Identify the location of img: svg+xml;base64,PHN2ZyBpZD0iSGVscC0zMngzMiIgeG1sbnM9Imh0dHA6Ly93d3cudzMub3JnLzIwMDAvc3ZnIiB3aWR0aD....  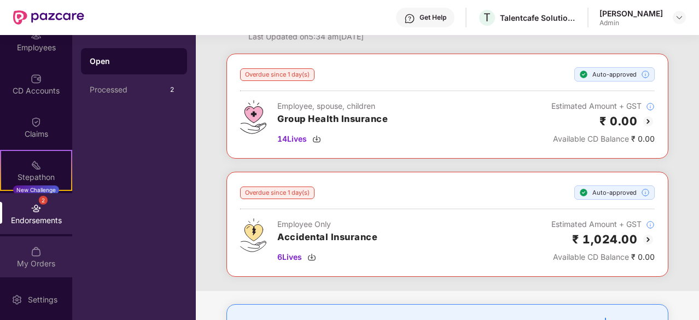
(410, 19).